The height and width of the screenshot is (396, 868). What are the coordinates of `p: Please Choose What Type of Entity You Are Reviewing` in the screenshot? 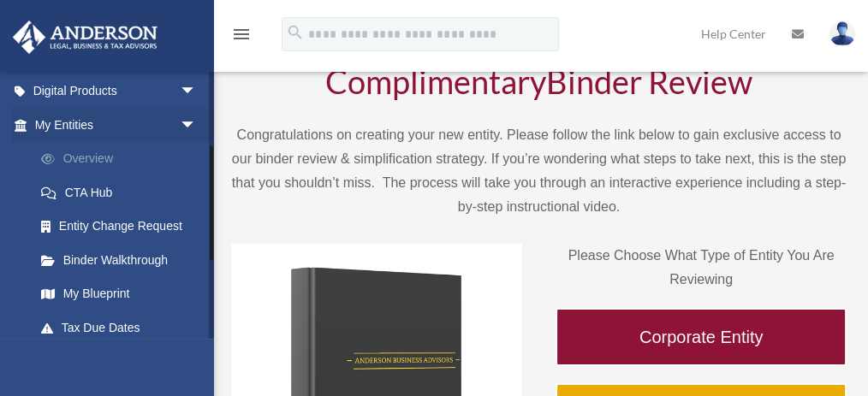 It's located at (701, 268).